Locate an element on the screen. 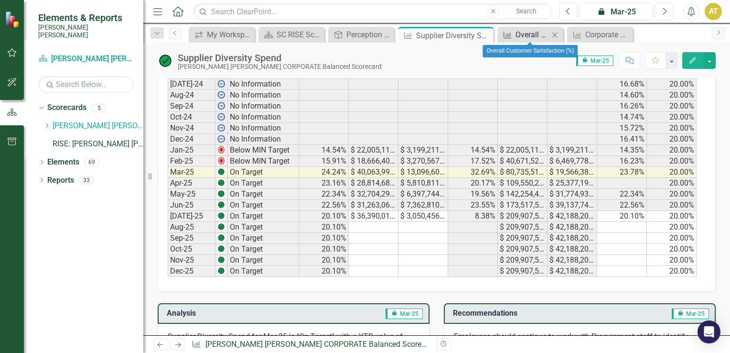 This screenshot has width=730, height=353. td: Oct-25 is located at coordinates (192, 249).